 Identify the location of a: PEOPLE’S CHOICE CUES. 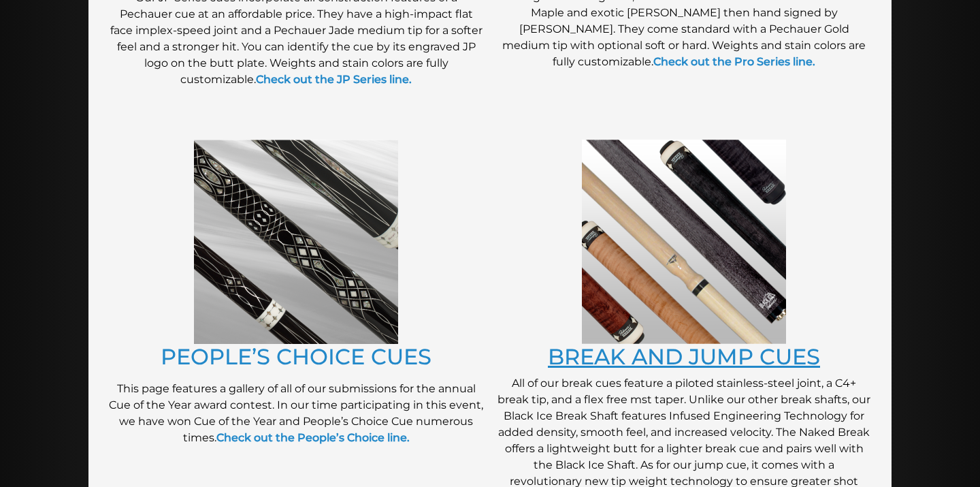
(296, 356).